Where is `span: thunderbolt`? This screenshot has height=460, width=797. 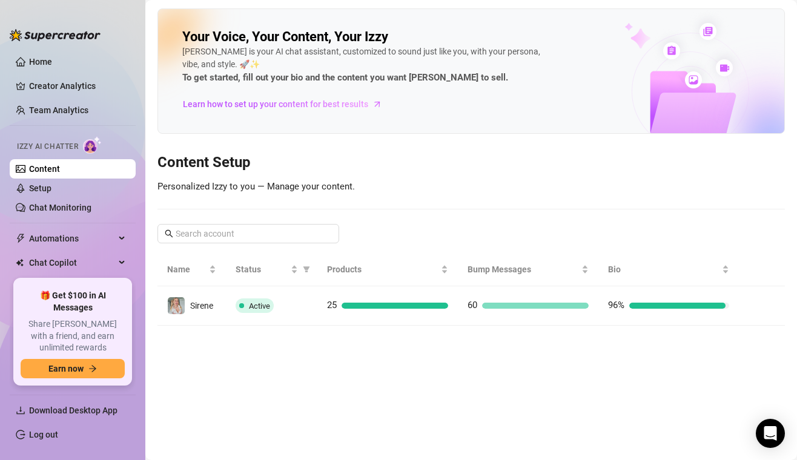 span: thunderbolt is located at coordinates (21, 239).